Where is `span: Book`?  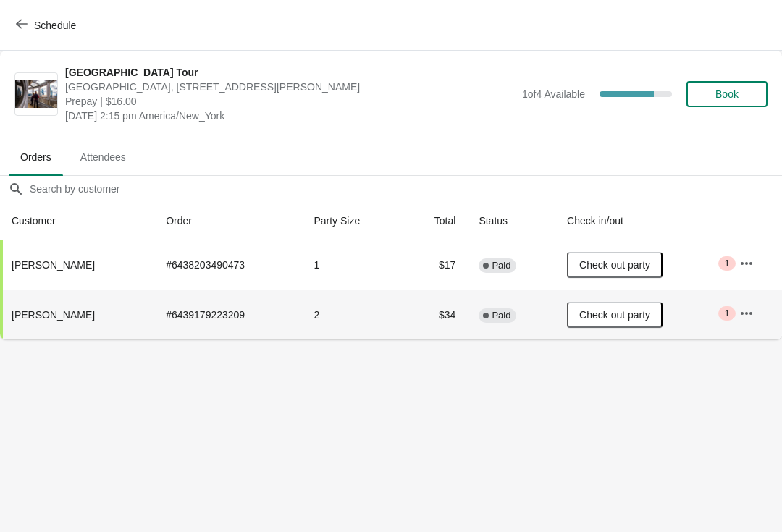 span: Book is located at coordinates (727, 94).